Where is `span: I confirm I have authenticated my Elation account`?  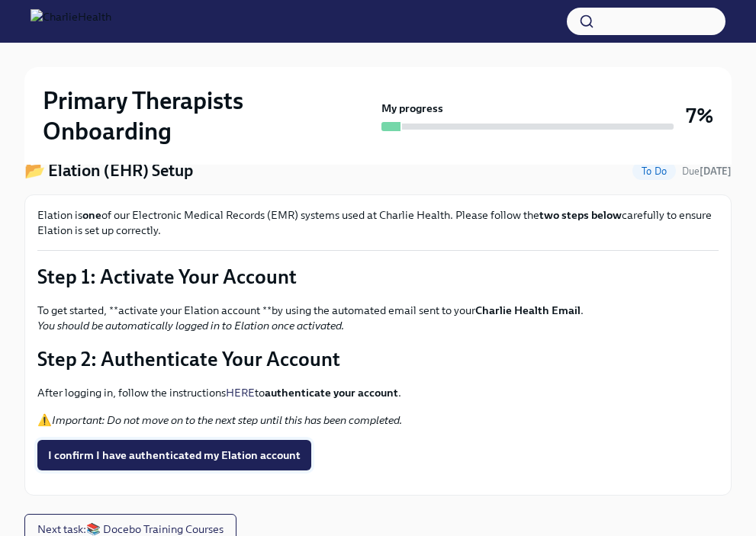
span: I confirm I have authenticated my Elation account is located at coordinates (174, 455).